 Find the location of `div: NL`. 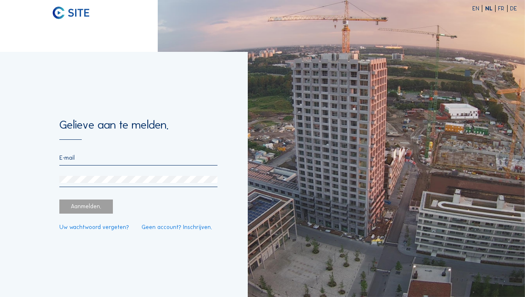

div: NL is located at coordinates (490, 9).